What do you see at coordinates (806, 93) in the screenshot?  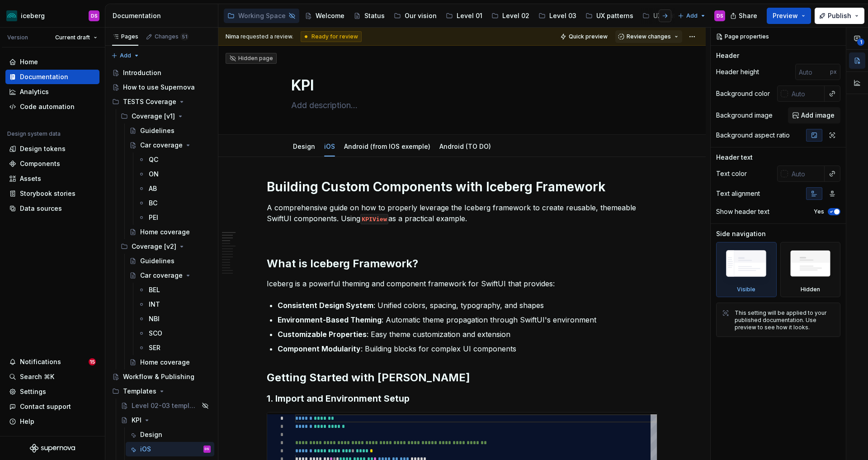 I see `input: Auto` at bounding box center [806, 93].